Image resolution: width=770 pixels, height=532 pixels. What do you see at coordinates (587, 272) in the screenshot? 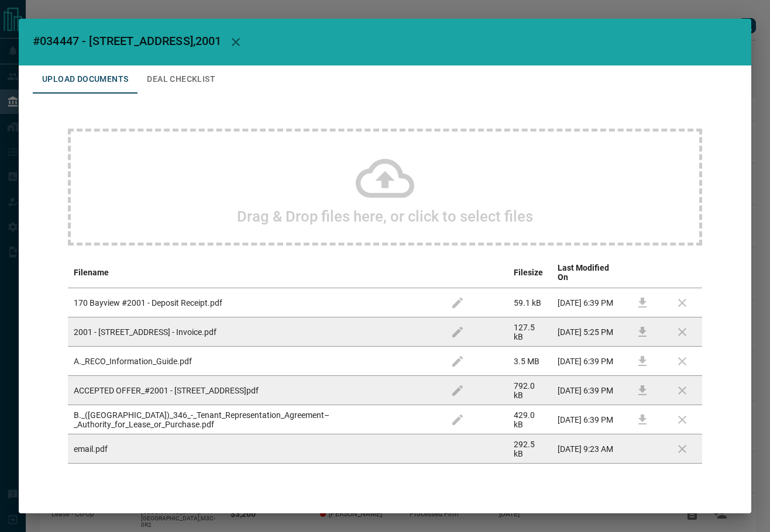
I see `th: Last Modified On` at bounding box center [587, 272].